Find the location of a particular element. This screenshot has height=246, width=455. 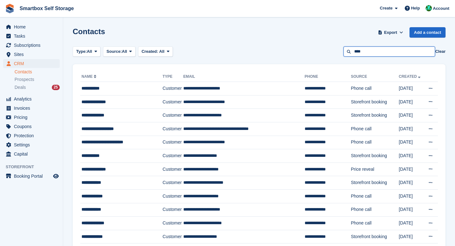

a: Name is located at coordinates (89, 76).